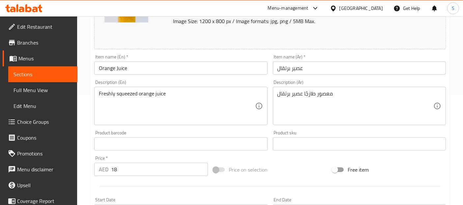 Image resolution: width=463 pixels, height=205 pixels. I want to click on a: Edit Restaurant, so click(40, 27).